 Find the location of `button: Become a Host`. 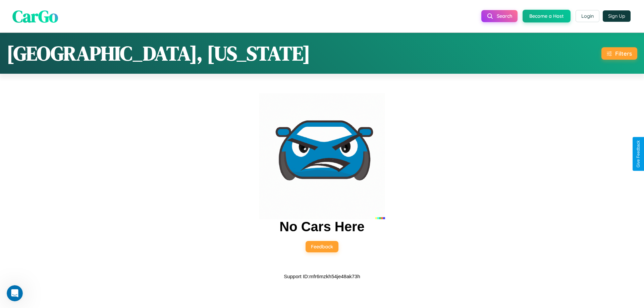

button: Become a Host is located at coordinates (546, 16).